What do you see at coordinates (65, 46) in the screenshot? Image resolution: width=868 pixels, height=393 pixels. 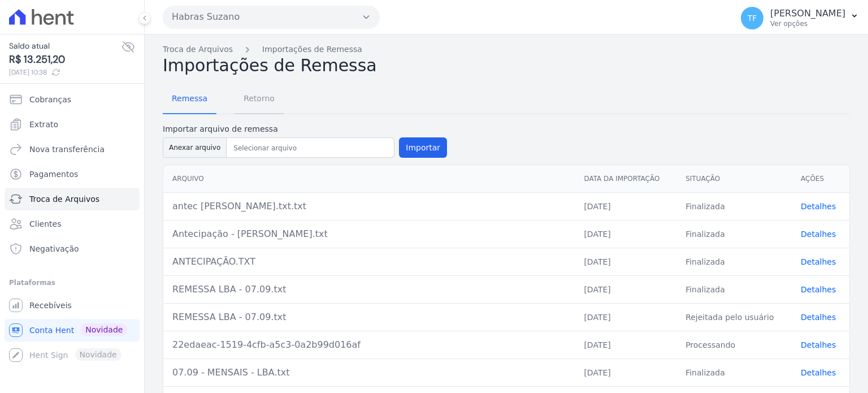 I see `span: Saldo atual` at bounding box center [65, 46].